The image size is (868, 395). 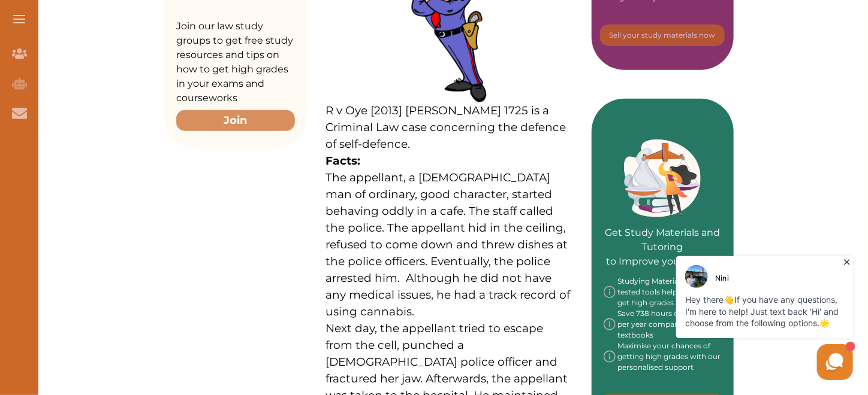 I want to click on p: Sell your study materials now, so click(x=662, y=35).